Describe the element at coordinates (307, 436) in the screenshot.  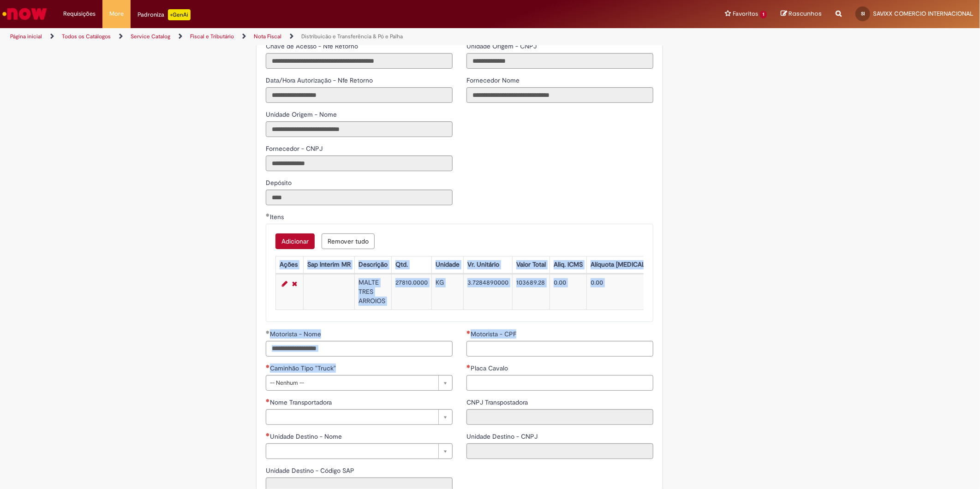
I see `span: Unidade Destino - Nome` at that location.